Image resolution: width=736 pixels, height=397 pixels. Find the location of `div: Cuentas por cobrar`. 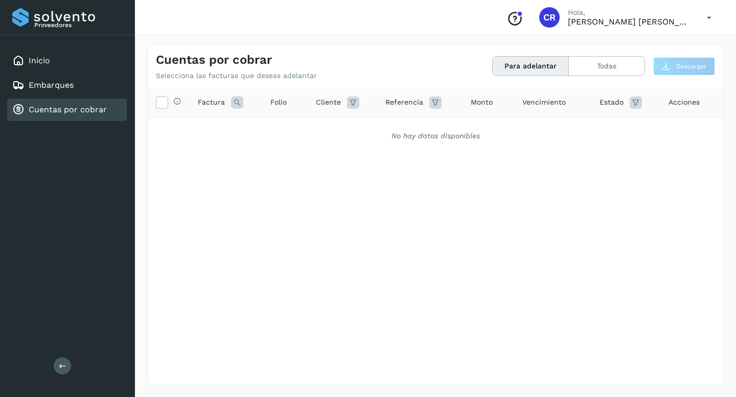

div: Cuentas por cobrar is located at coordinates (67, 110).